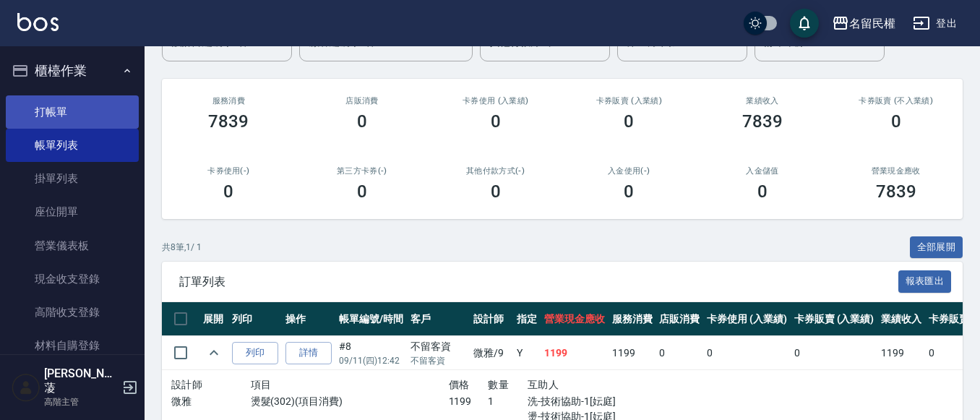 The width and height of the screenshot is (980, 420). What do you see at coordinates (211, 401) in the screenshot?
I see `p: 微雅` at bounding box center [211, 401].